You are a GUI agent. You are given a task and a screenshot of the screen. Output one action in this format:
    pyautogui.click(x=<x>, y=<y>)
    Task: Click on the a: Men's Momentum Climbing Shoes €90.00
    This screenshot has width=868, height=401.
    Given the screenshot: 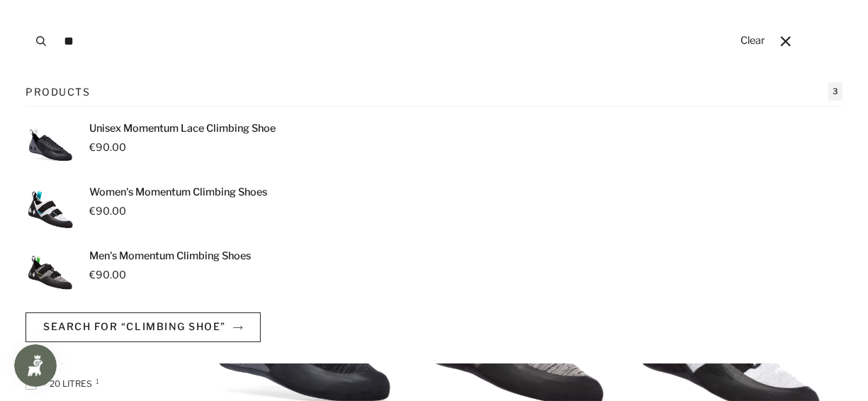 What is the action you would take?
    pyautogui.click(x=434, y=273)
    